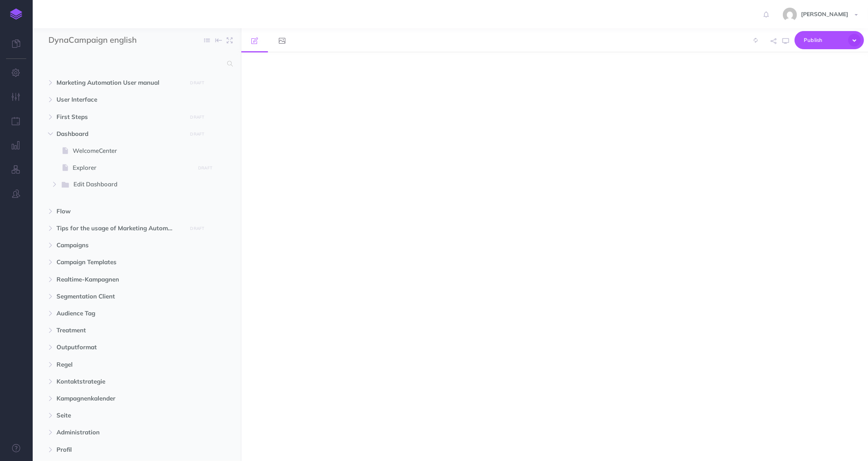  I want to click on span: Profil, so click(120, 449).